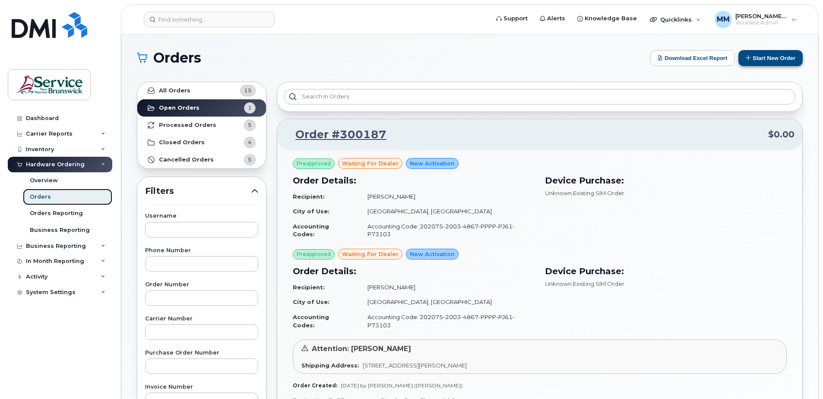 This screenshot has width=823, height=399. Describe the element at coordinates (248, 90) in the screenshot. I see `span: 15` at that location.